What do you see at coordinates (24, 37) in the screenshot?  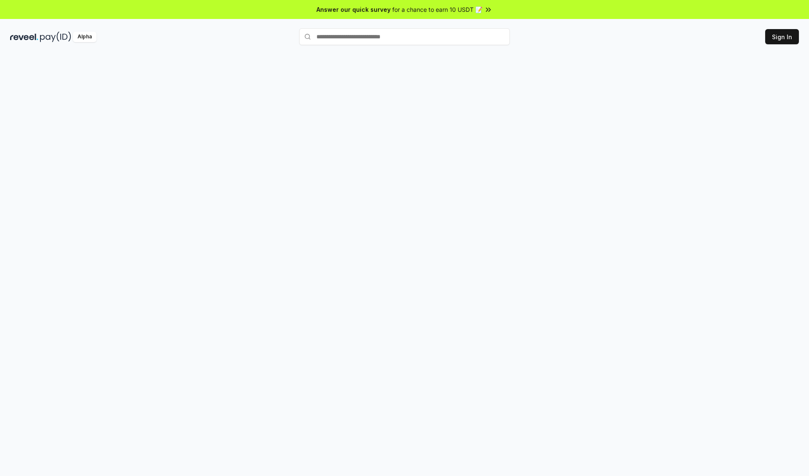 I see `img: reveel_dark` at bounding box center [24, 37].